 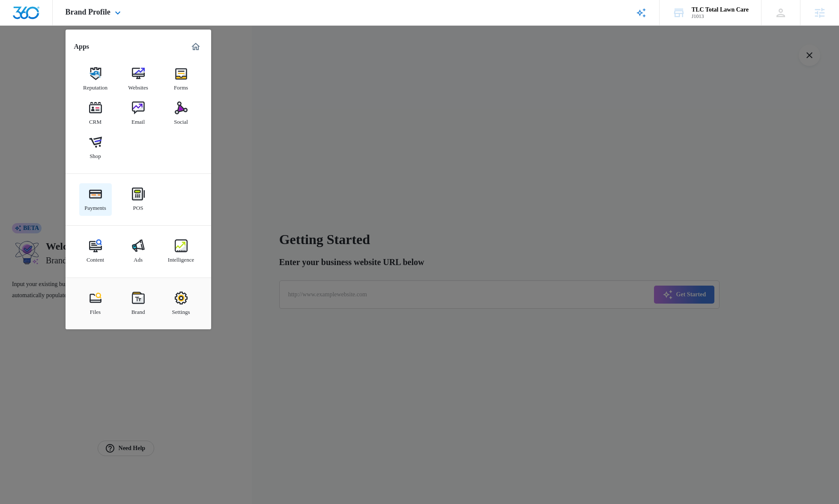 What do you see at coordinates (96, 113) in the screenshot?
I see `a: CRM` at bounding box center [96, 113].